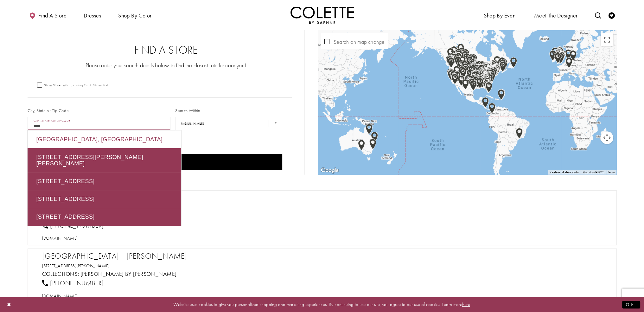  I want to click on select: Radius In Miles, so click(228, 123).